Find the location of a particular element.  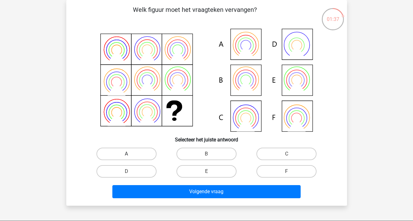

label: C is located at coordinates (287, 154).